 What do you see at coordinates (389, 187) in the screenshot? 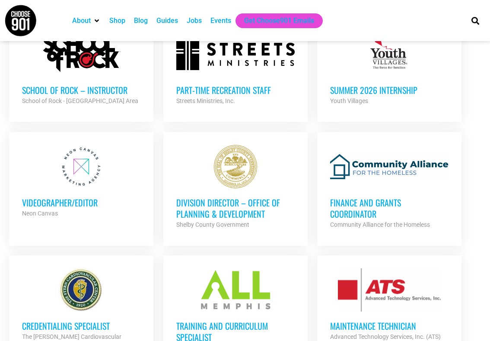
I see `a: Finance and Grants Coordinator Community Alliance for the Homeless` at bounding box center [389, 187].